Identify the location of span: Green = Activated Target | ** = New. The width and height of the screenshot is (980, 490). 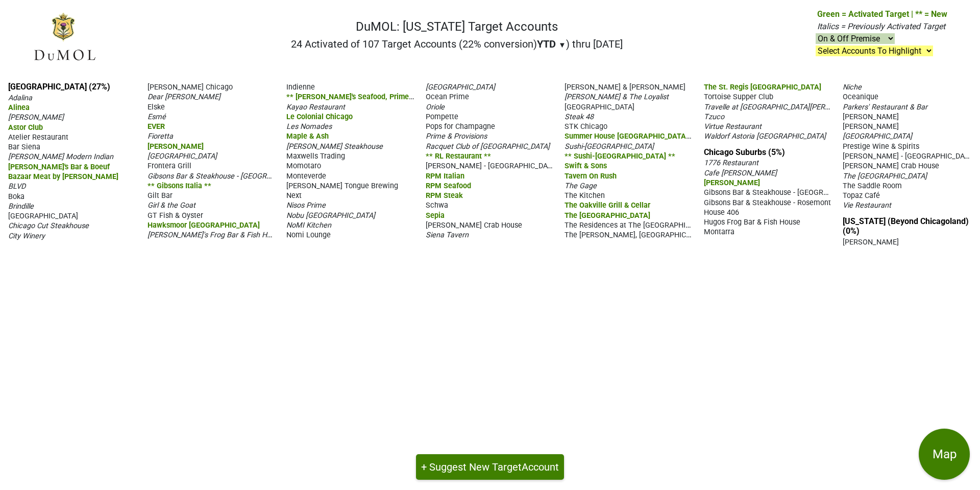
(882, 14).